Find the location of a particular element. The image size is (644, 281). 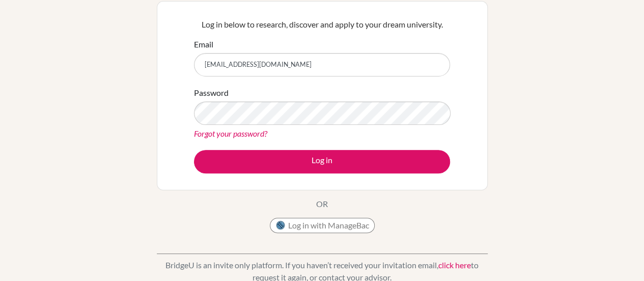

button: Log in with ManageBac is located at coordinates (322, 225).